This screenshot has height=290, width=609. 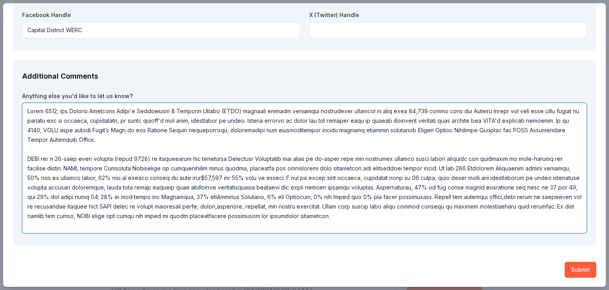 I want to click on label: Facebook Handle, so click(x=161, y=15).